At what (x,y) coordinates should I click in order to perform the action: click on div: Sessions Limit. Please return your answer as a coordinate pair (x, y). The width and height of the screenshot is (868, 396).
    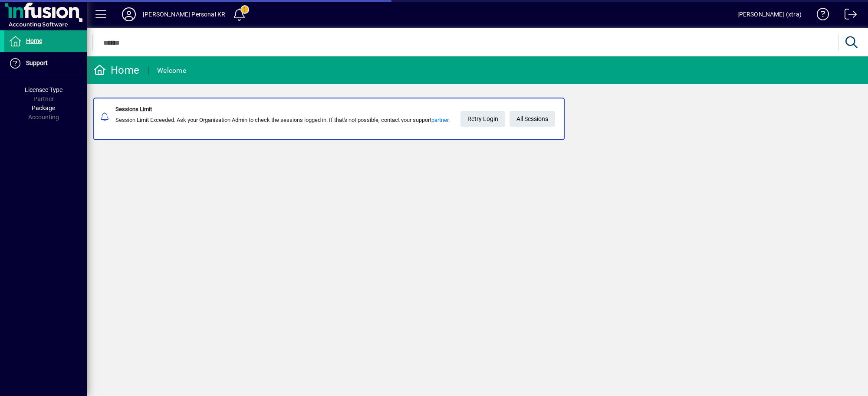
    Looking at the image, I should click on (283, 109).